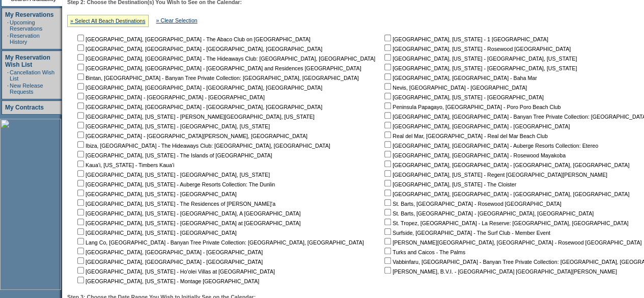  What do you see at coordinates (24, 39) in the screenshot?
I see `a: Reservation History` at bounding box center [24, 39].